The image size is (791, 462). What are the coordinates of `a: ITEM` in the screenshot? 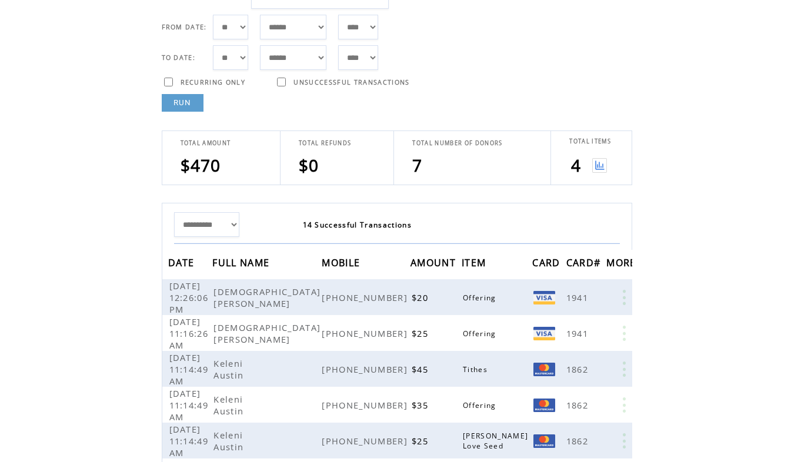 It's located at (475, 262).